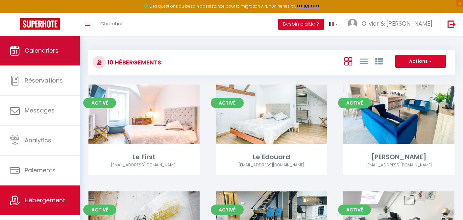 The height and width of the screenshot is (220, 463). Describe the element at coordinates (308, 6) in the screenshot. I see `a: >>> ICI <<<<` at that location.